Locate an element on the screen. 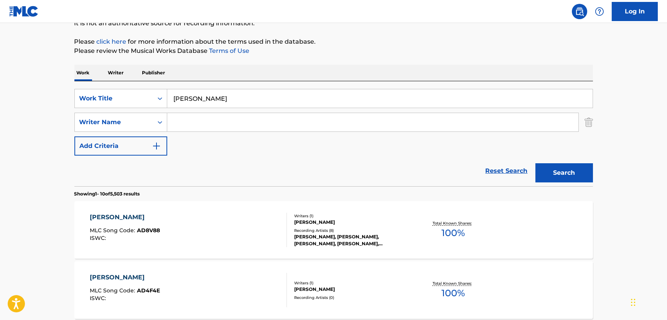 The width and height of the screenshot is (667, 320). div: Recording Artists ( 8 ) is located at coordinates (352, 231).